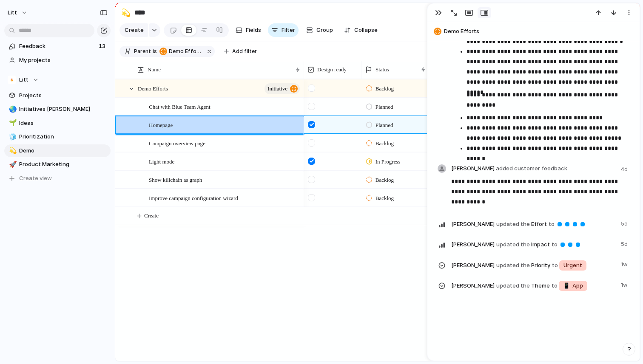 The width and height of the screenshot is (643, 364). What do you see at coordinates (288, 30) in the screenshot?
I see `span: Filter` at bounding box center [288, 30].